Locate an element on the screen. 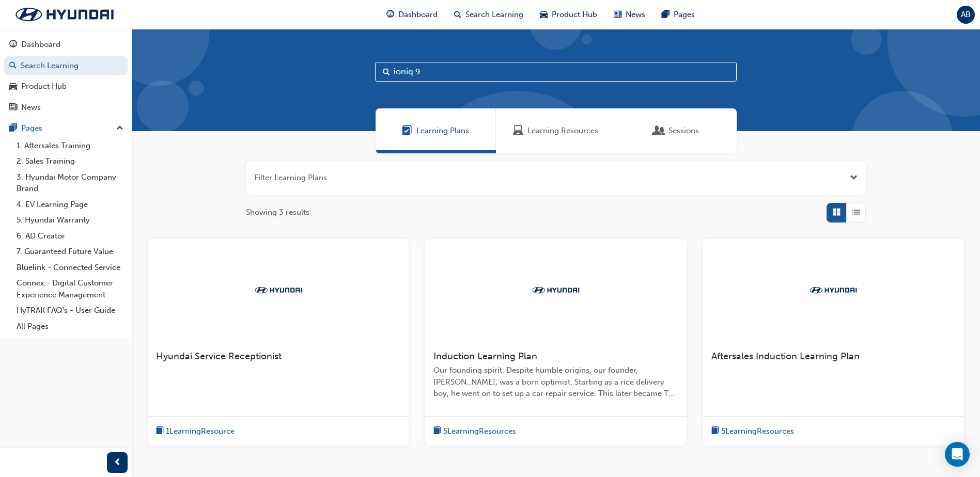 This screenshot has width=980, height=477. div: News is located at coordinates (31, 108).